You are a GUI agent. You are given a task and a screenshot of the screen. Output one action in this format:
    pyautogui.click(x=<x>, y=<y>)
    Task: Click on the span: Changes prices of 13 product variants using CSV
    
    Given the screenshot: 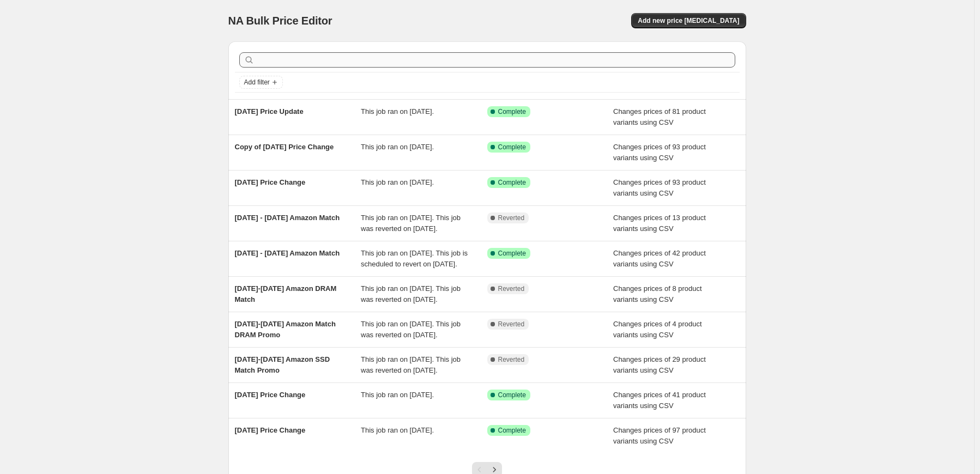 What is the action you would take?
    pyautogui.click(x=660, y=223)
    